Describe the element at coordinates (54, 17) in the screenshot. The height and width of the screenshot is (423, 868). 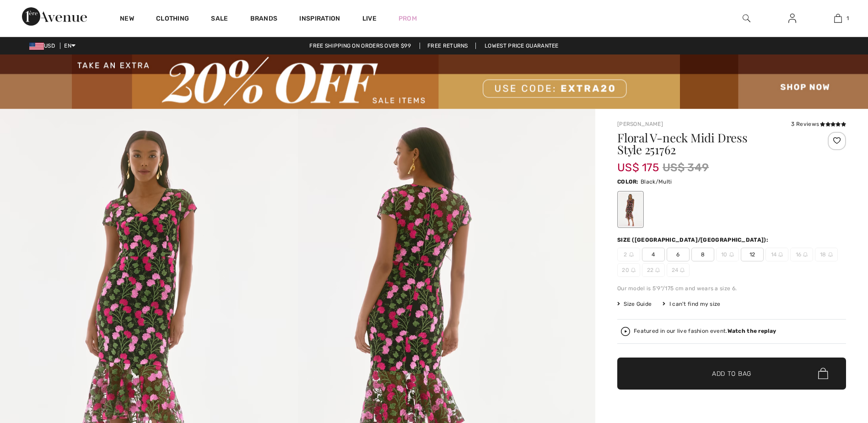
I see `img: 1ère Avenue` at that location.